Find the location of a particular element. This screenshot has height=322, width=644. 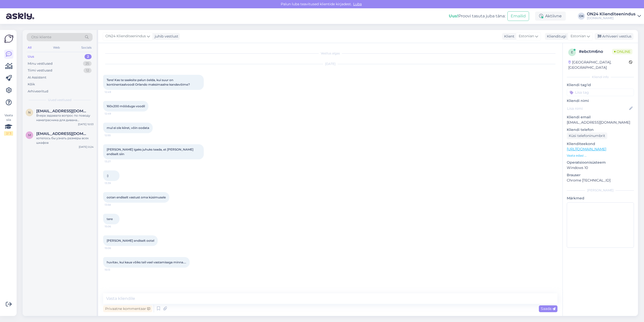

span: ootan endiselt vastust oma küsimusele is located at coordinates (136, 197).